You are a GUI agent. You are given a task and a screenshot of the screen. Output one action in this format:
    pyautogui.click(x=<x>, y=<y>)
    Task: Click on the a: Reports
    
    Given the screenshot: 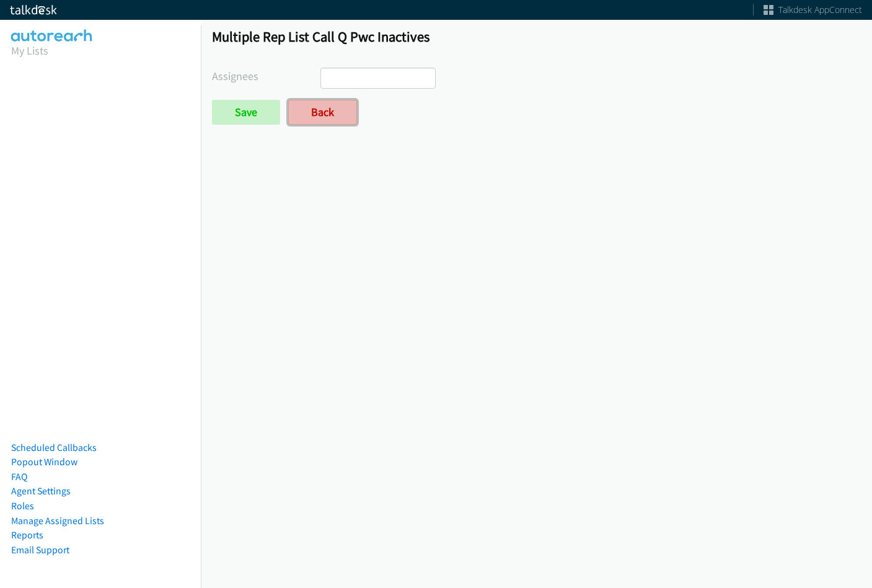 What is the action you would take?
    pyautogui.click(x=27, y=534)
    